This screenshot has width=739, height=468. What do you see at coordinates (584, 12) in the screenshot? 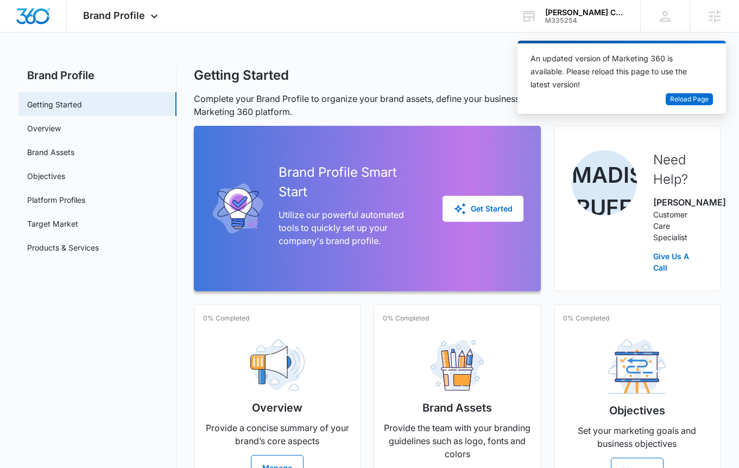
I see `div: account name` at bounding box center [584, 12].